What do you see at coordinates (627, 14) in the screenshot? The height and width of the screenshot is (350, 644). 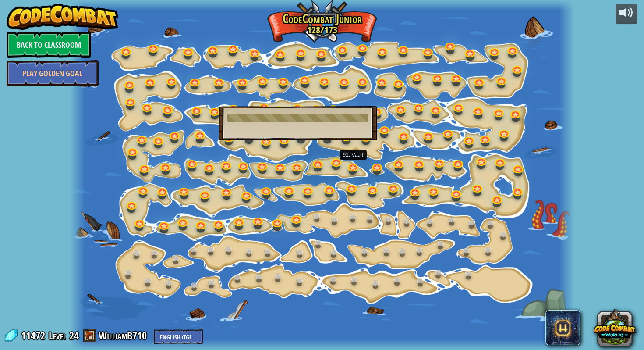 I see `button: Adjust volume` at bounding box center [627, 14].